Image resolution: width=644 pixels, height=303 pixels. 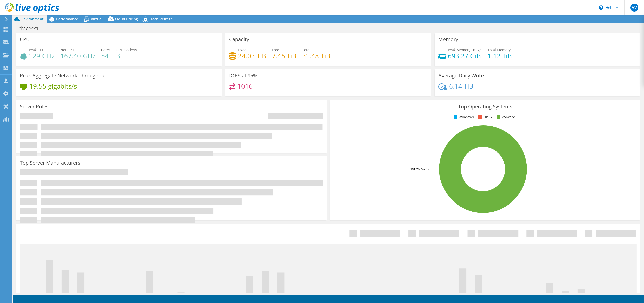 What do you see at coordinates (484, 117) in the screenshot?
I see `li: Linux` at bounding box center [484, 117].